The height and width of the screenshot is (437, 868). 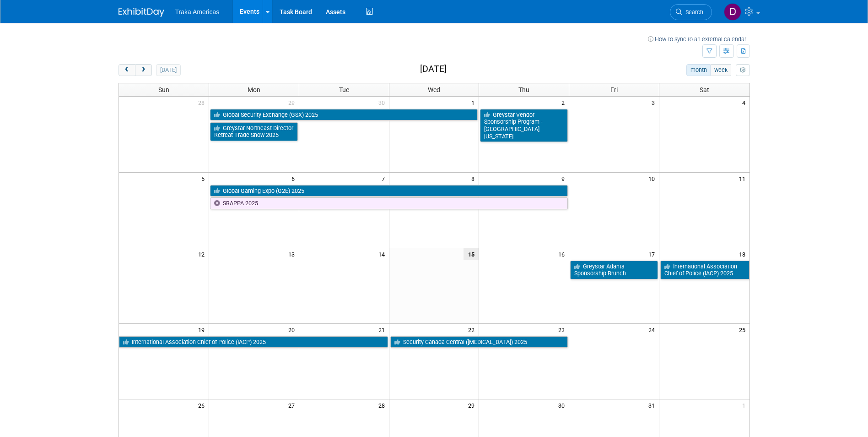 What do you see at coordinates (721, 70) in the screenshot?
I see `button: week` at bounding box center [721, 70].